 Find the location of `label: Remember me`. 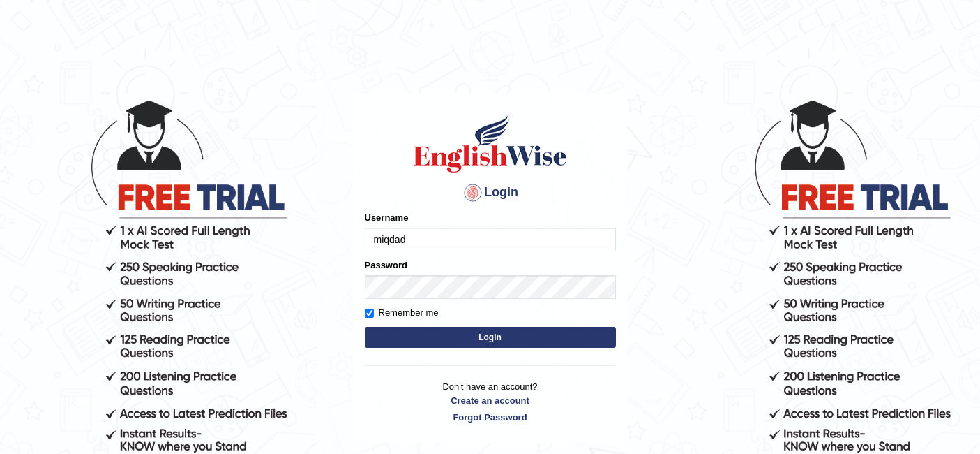

label: Remember me is located at coordinates (402, 313).